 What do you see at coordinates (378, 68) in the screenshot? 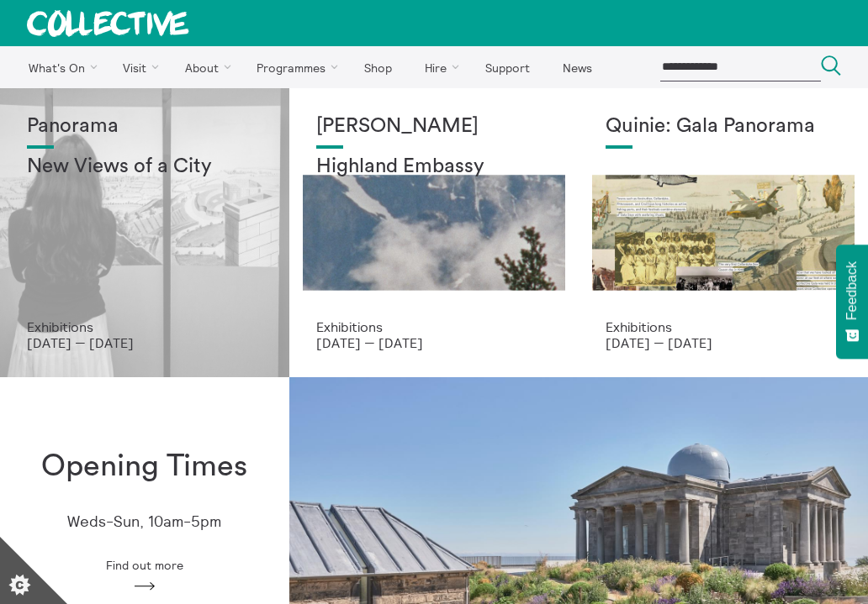
I see `a: Shop` at bounding box center [378, 68].